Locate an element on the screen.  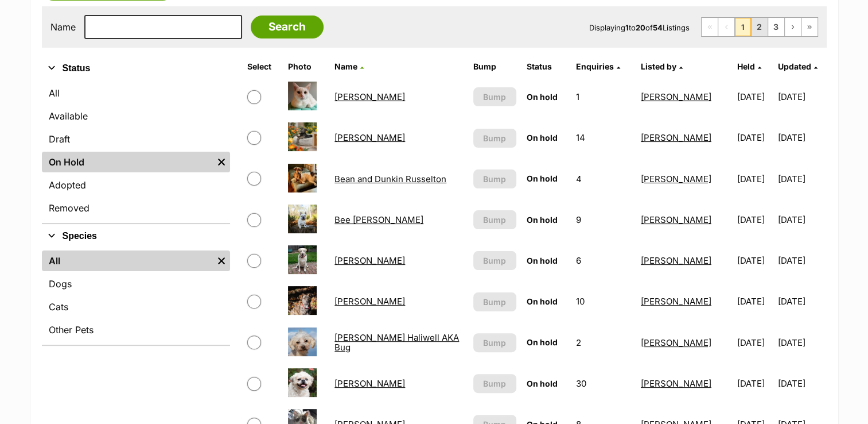
td: 30 is located at coordinates (603, 383).